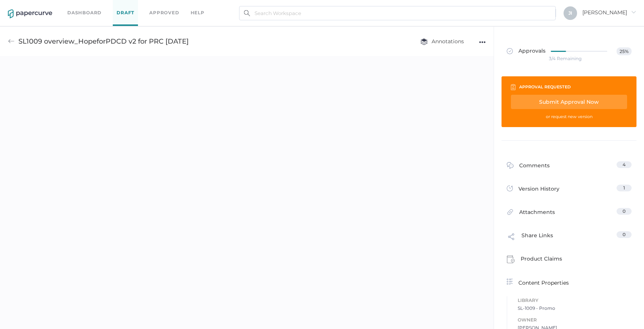  What do you see at coordinates (84, 13) in the screenshot?
I see `a: Dashboard` at bounding box center [84, 13].